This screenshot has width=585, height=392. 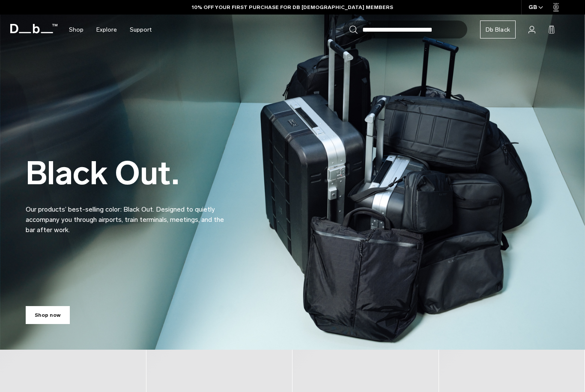 I want to click on a: Explore, so click(x=107, y=29).